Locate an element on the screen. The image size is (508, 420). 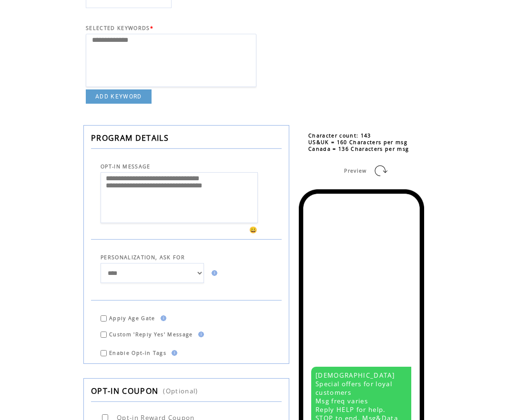
span: OPT-IN COUPON is located at coordinates (125, 391).